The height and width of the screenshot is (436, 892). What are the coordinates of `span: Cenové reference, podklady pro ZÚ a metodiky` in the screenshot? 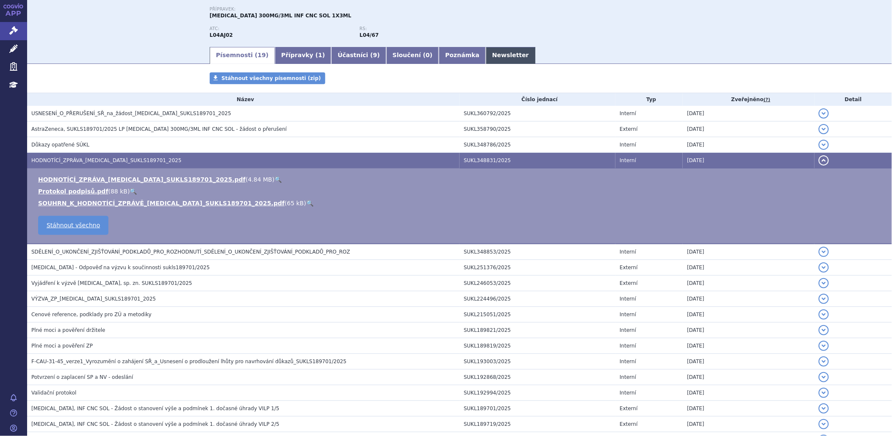 It's located at (92, 315).